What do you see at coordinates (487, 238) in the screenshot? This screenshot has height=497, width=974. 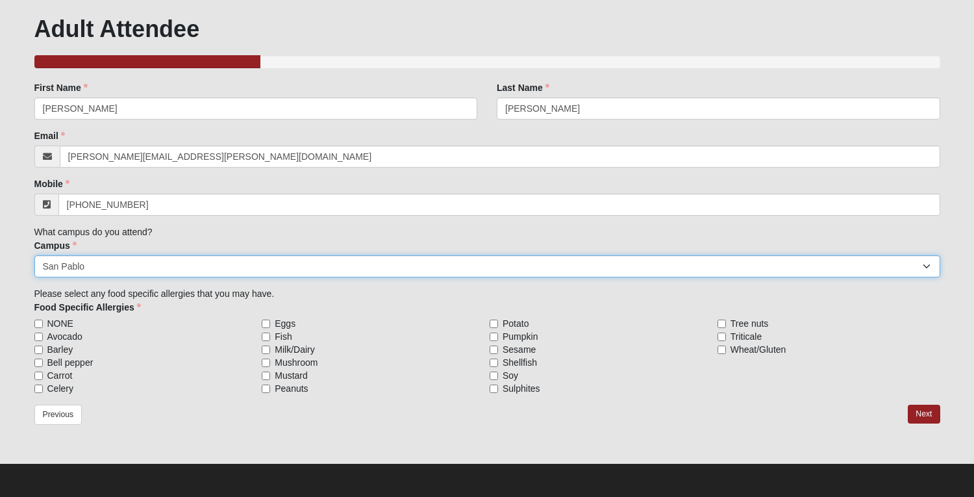 I see `div: What campus do you attend? Please select any food specific allergies that you may have.` at bounding box center [487, 238].